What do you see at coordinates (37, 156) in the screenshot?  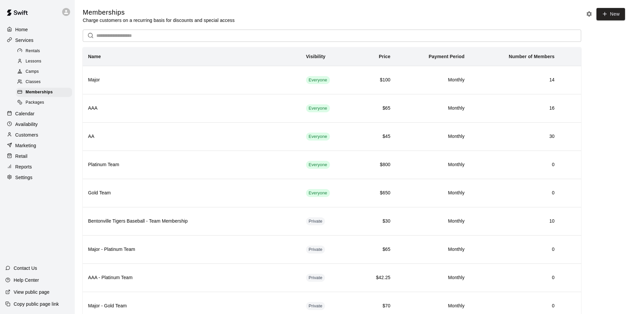 I see `div: Retail` at bounding box center [37, 156].